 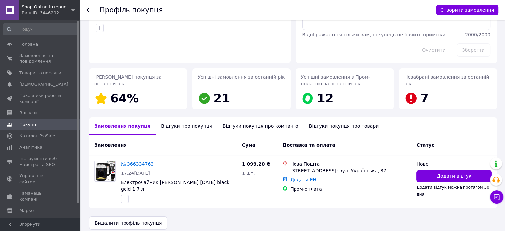 What do you see at coordinates (31, 147) in the screenshot?
I see `span: Аналітика` at bounding box center [31, 147].